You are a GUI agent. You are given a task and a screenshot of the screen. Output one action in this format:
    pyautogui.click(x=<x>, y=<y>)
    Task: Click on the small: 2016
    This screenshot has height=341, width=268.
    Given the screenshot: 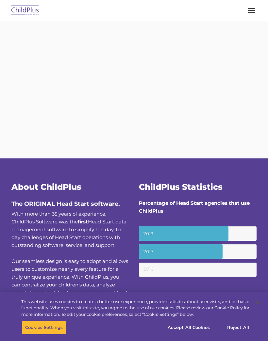 What is the action you would take?
    pyautogui.click(x=198, y=270)
    